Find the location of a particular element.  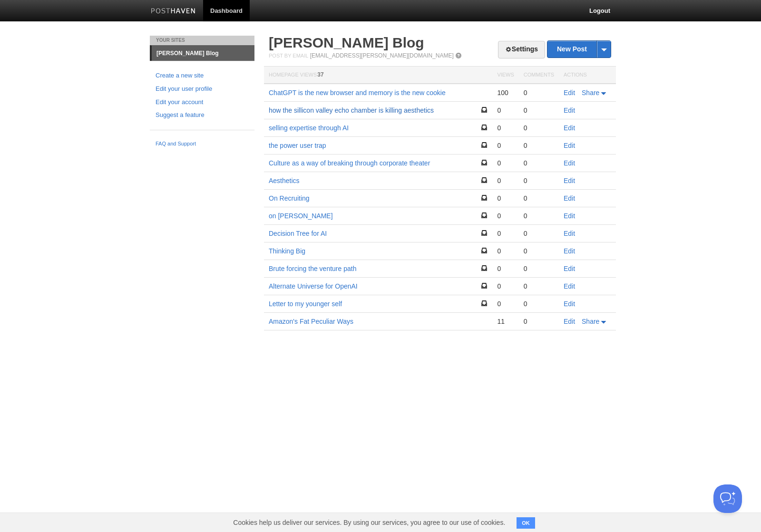

a: ChatGPT is the new browser and memory is the new cookie is located at coordinates (357, 93).